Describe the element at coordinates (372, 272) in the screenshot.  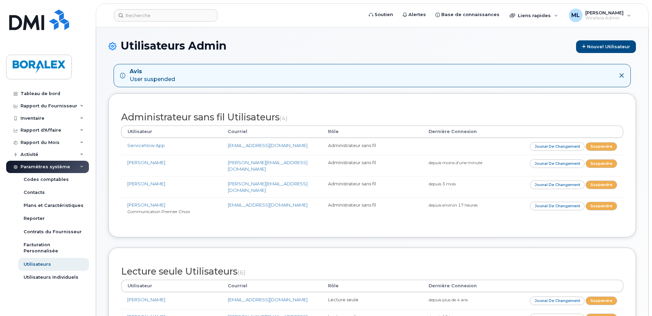
I see `h2: Lecture seule Utilisateurs` at that location.